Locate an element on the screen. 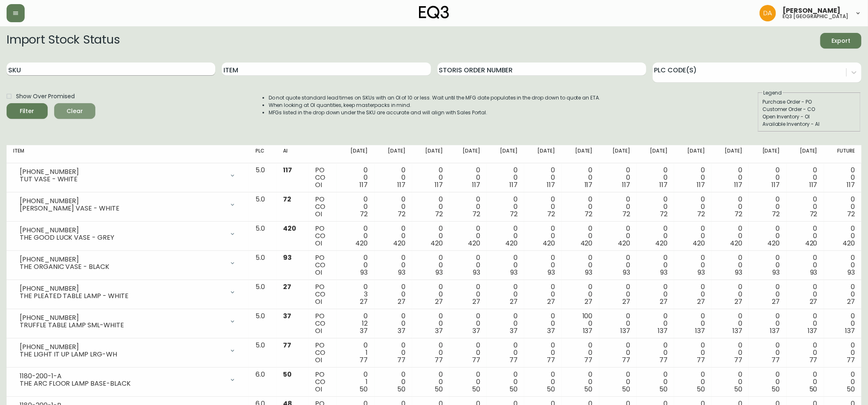  div: THE PLEATED TABLE LAMP - WHITE is located at coordinates (122, 296).